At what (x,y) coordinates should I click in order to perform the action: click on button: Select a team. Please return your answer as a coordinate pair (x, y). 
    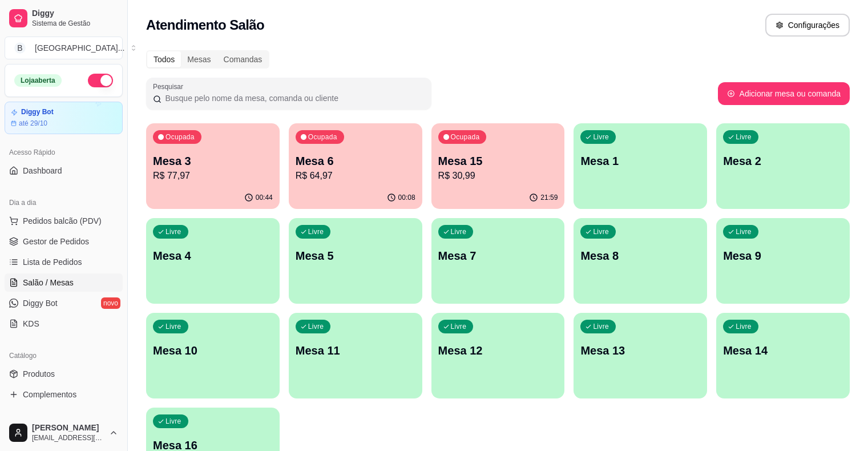
    Looking at the image, I should click on (63, 48).